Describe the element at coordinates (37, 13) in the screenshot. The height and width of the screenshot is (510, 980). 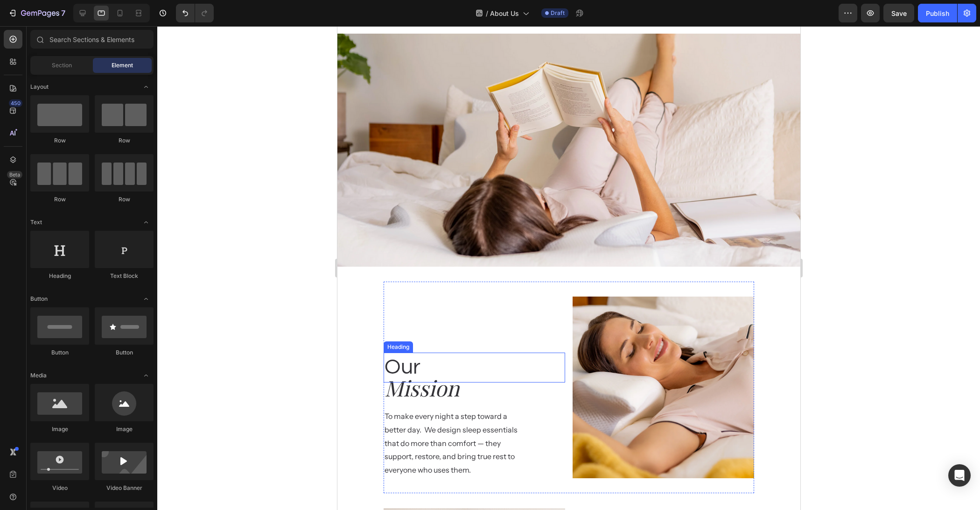
I see `button: 7` at that location.